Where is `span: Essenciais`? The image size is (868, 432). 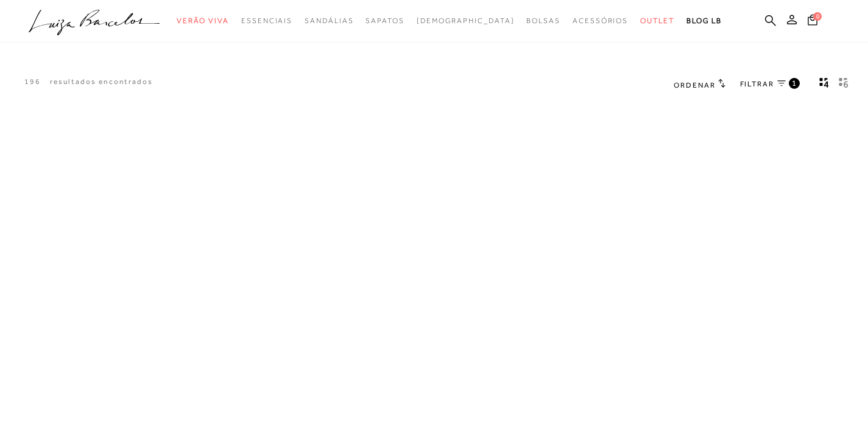 span: Essenciais is located at coordinates (267, 21).